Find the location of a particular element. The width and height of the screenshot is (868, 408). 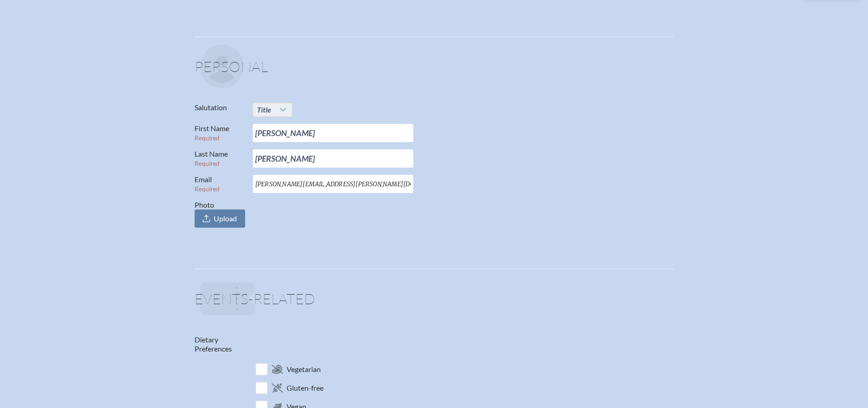

label: Last Name is located at coordinates (220, 159).